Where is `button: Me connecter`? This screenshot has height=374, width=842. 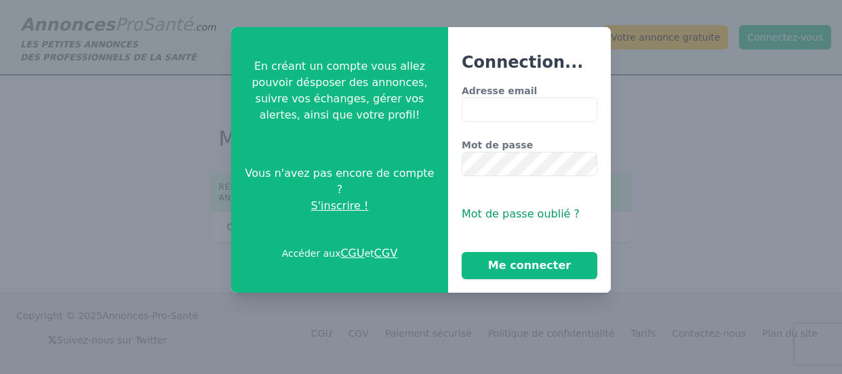
button: Me connecter is located at coordinates (529, 266).